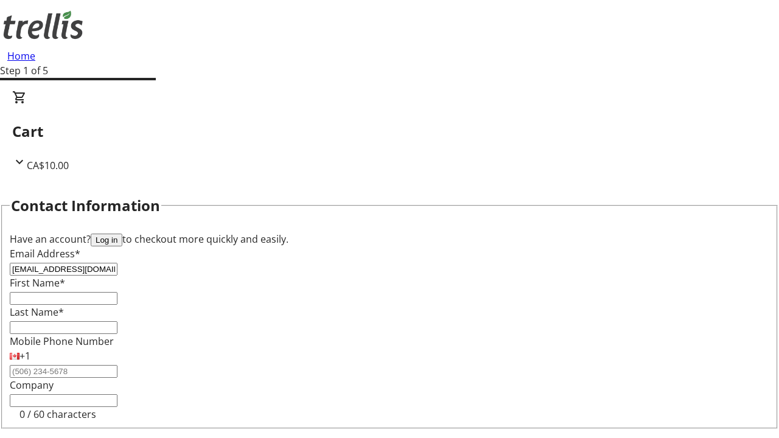  I want to click on label: Company, so click(32, 385).